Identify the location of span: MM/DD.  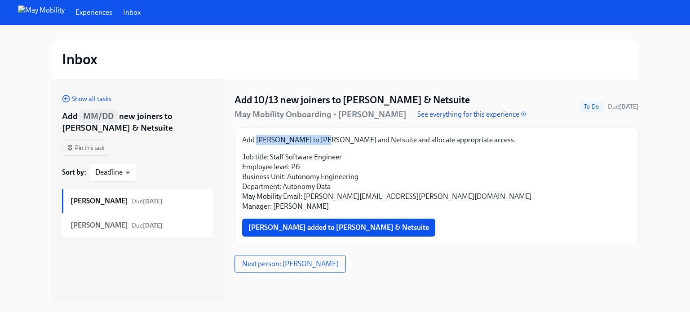
(98, 116).